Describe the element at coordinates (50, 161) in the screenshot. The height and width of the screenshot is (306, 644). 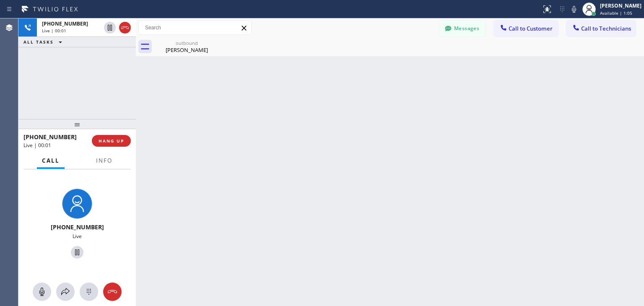
I see `button: Call` at that location.